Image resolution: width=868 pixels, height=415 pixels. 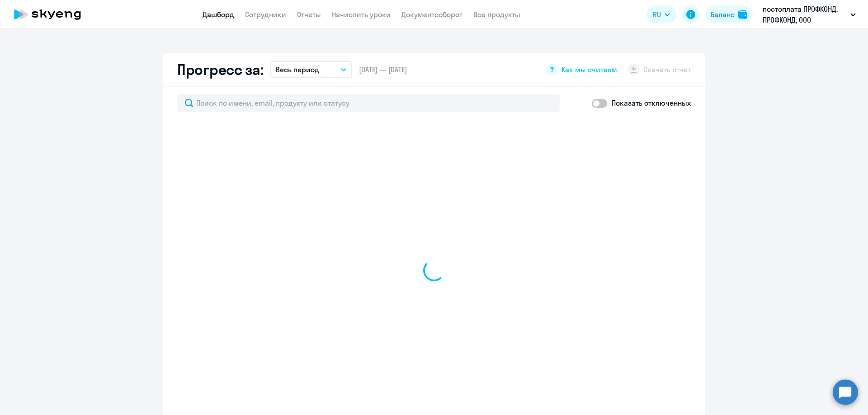 What do you see at coordinates (309, 14) in the screenshot?
I see `a: Отчеты` at bounding box center [309, 14].